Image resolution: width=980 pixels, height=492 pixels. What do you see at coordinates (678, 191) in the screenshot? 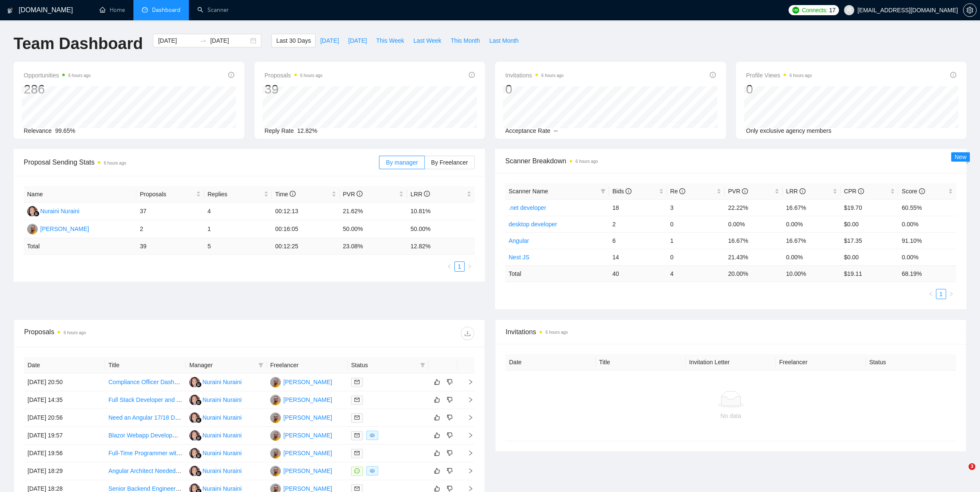
I see `span: Re` at bounding box center [678, 191].